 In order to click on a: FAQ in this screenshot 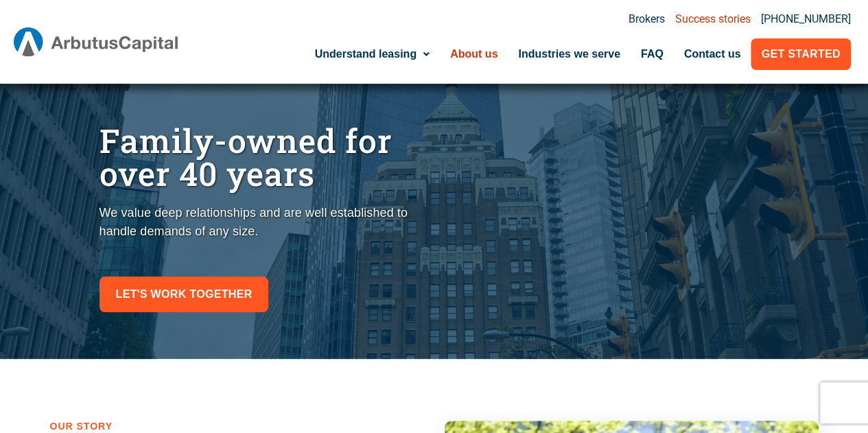, I will do `click(652, 54)`.